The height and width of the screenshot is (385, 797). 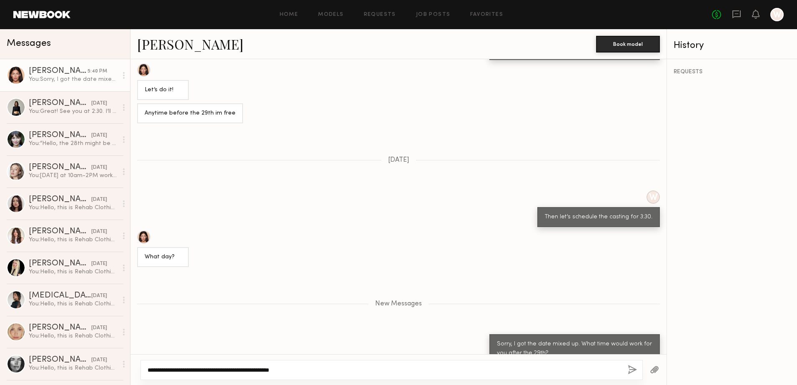 What do you see at coordinates (732, 72) in the screenshot?
I see `div: REQUESTS` at bounding box center [732, 72].